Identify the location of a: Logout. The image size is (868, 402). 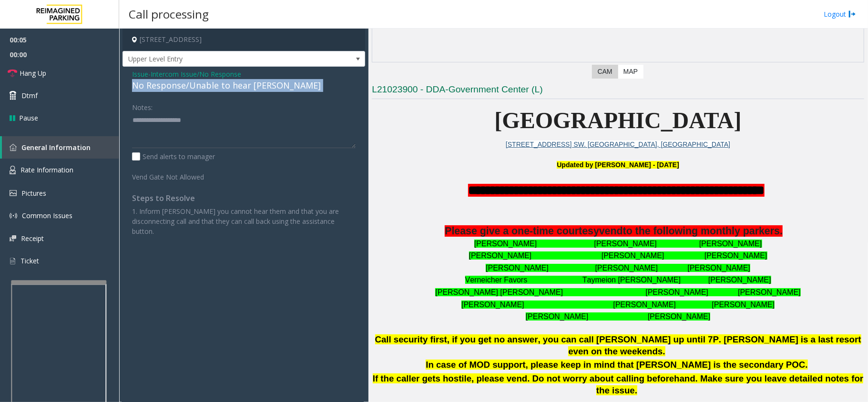
(841, 14).